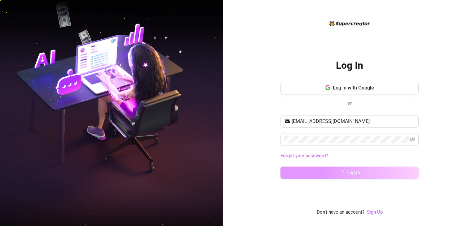 The width and height of the screenshot is (476, 226). Describe the element at coordinates (350, 24) in the screenshot. I see `img: logo-BBDzfeDw.svg` at that location.